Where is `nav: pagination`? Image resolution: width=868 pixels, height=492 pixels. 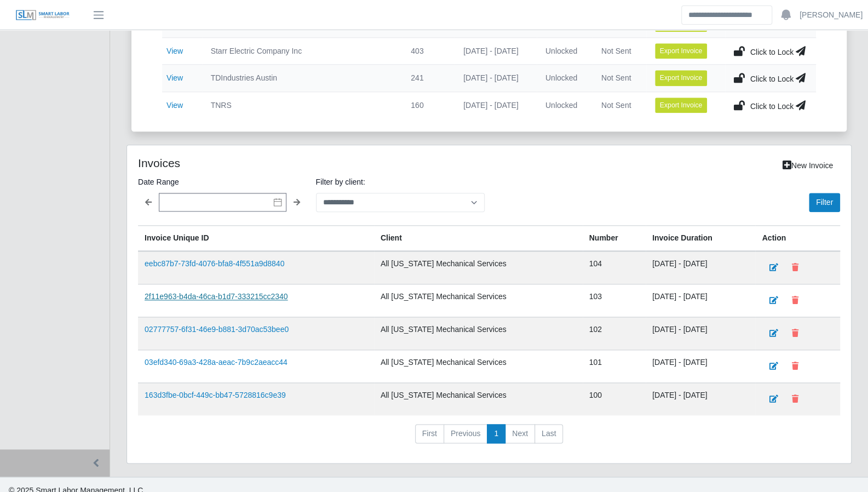 nav: pagination is located at coordinates (489, 438).